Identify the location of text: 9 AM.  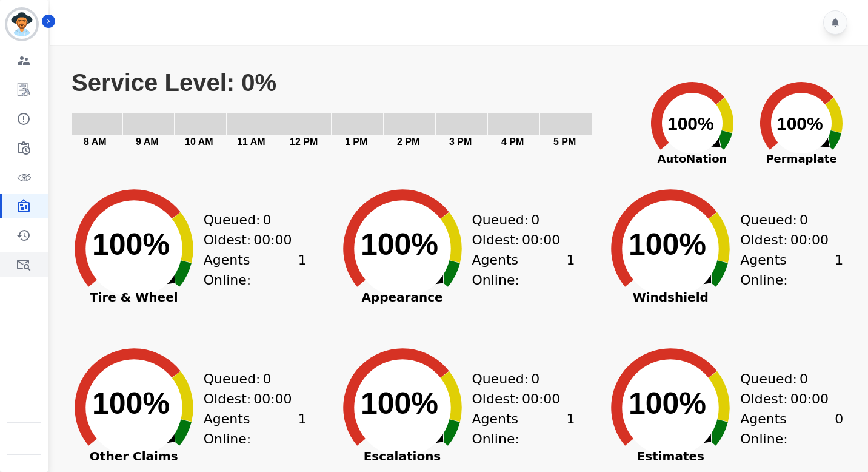
(148, 141).